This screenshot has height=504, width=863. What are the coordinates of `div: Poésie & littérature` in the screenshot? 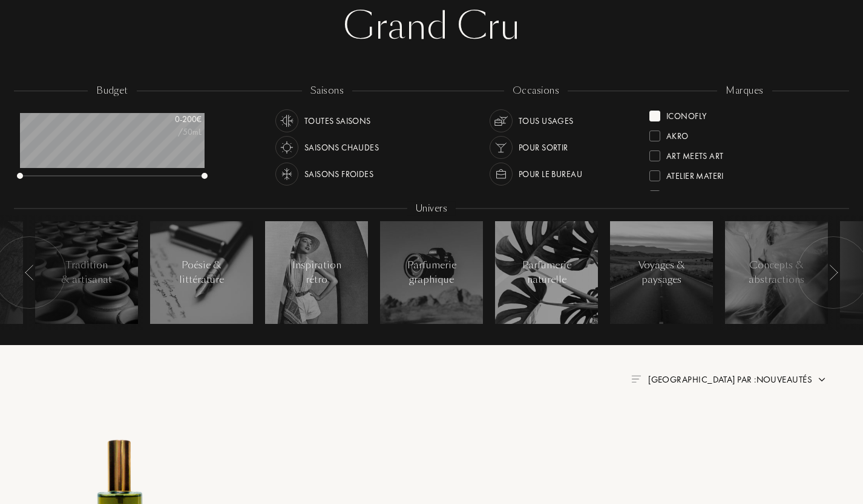 It's located at (201, 273).